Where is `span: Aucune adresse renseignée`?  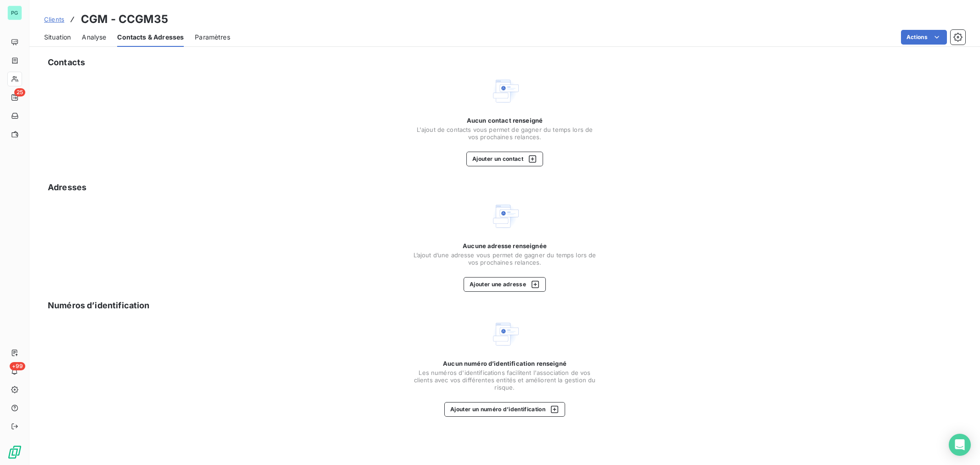
span: Aucune adresse renseignée is located at coordinates (504, 246).